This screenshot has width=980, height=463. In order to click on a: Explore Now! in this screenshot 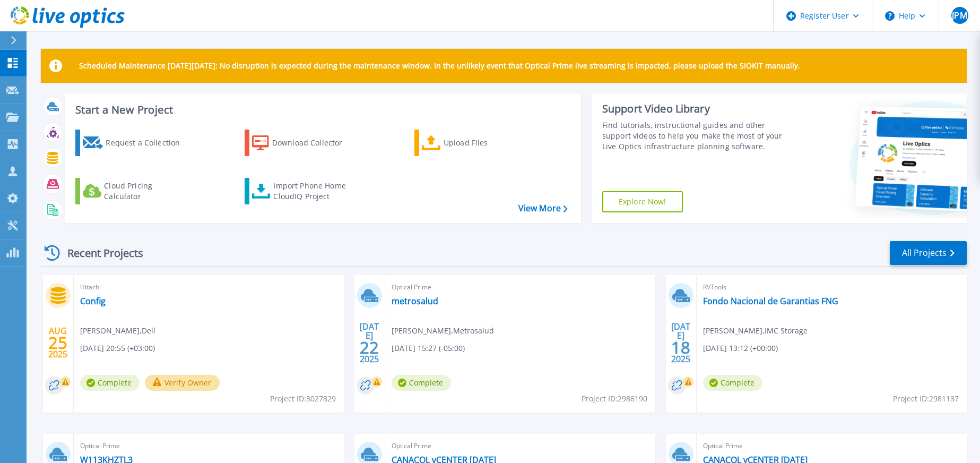, I will do `click(643, 202)`.